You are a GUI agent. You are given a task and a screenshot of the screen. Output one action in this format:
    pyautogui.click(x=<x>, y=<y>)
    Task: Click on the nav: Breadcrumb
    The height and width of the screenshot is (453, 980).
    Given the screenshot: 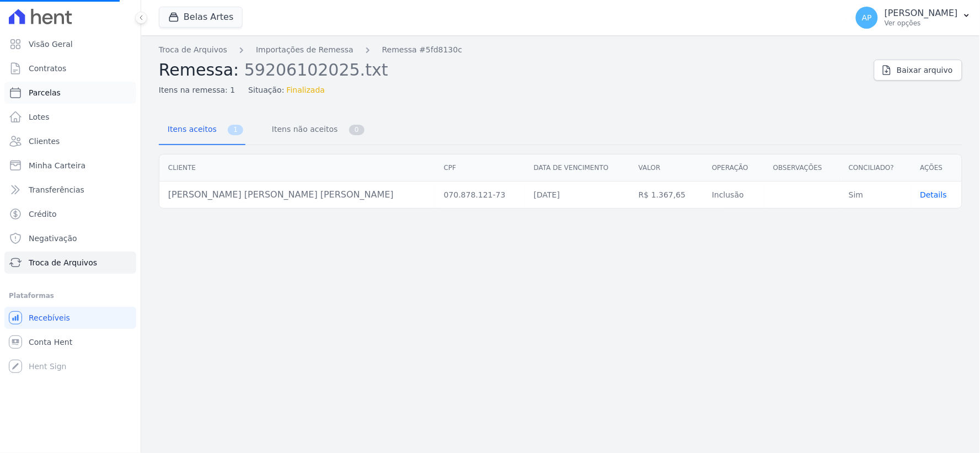 What is the action you would take?
    pyautogui.click(x=511, y=49)
    